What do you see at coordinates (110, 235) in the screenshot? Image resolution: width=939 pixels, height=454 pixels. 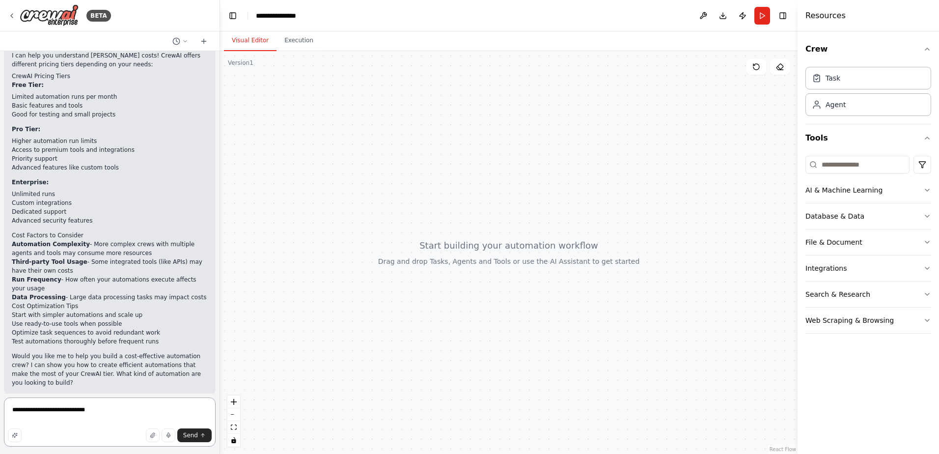 I see `h2: Cost Factors to Consider` at bounding box center [110, 235].